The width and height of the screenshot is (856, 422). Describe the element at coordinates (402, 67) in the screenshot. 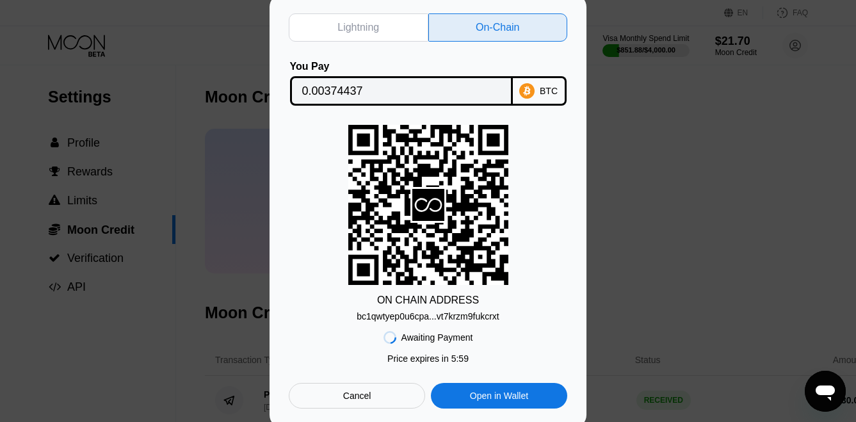

I see `div: You Pay` at that location.